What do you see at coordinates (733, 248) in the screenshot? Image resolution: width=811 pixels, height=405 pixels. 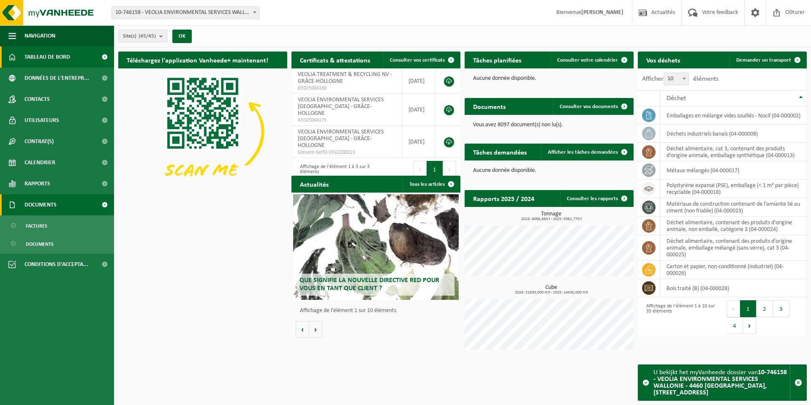 I see `td: déchet alimentaire, contenant des produits d'origine animale, emballage mélangé (sans verre), cat...` at bounding box center [733, 248].